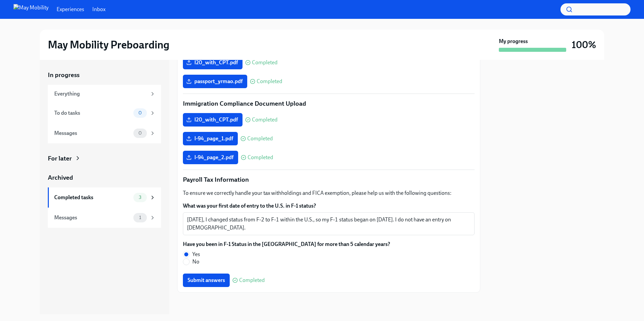 The image size is (644, 321). Describe the element at coordinates (99, 9) in the screenshot. I see `a: Inbox` at that location.